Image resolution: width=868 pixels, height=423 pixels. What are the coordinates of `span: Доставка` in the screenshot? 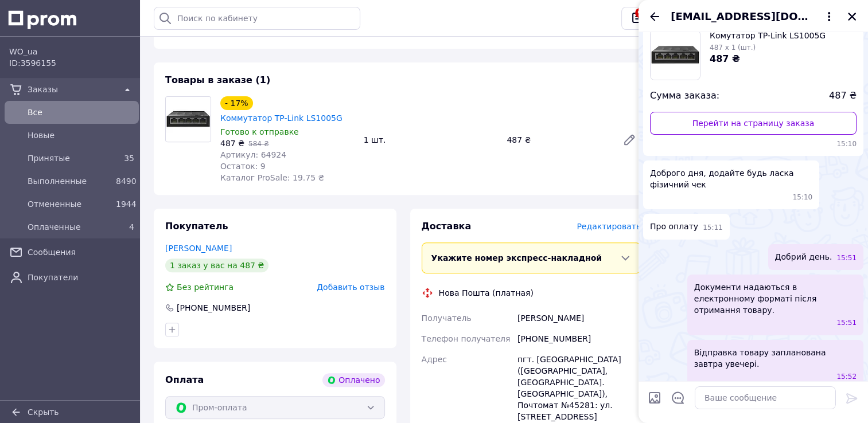 It's located at (447, 226).